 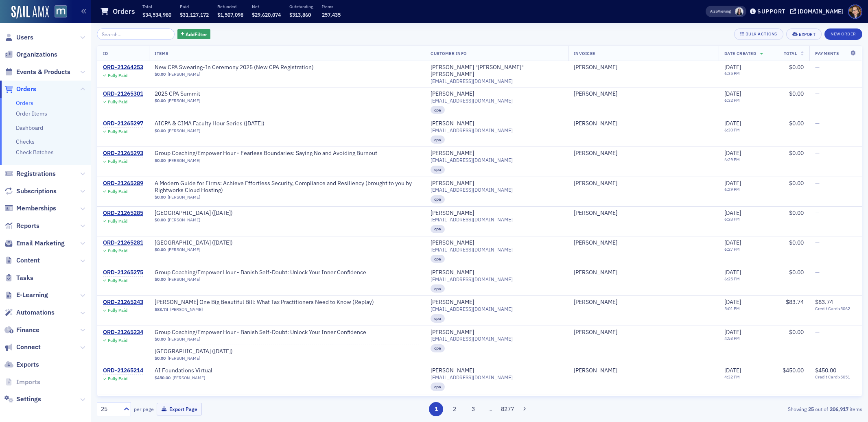 I want to click on div: ORD-21265243, so click(x=123, y=303).